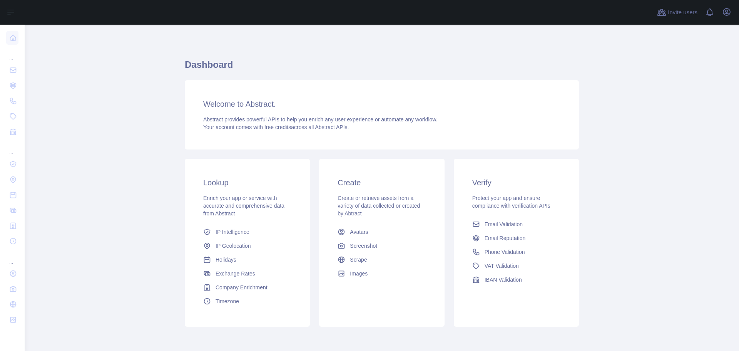  Describe the element at coordinates (516, 224) in the screenshot. I see `a: Email Validation` at that location.